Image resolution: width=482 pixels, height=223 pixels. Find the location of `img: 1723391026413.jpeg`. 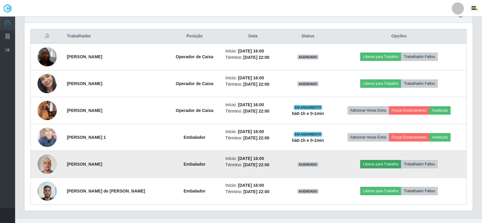

img: 1723391026413.jpeg is located at coordinates (47, 164).